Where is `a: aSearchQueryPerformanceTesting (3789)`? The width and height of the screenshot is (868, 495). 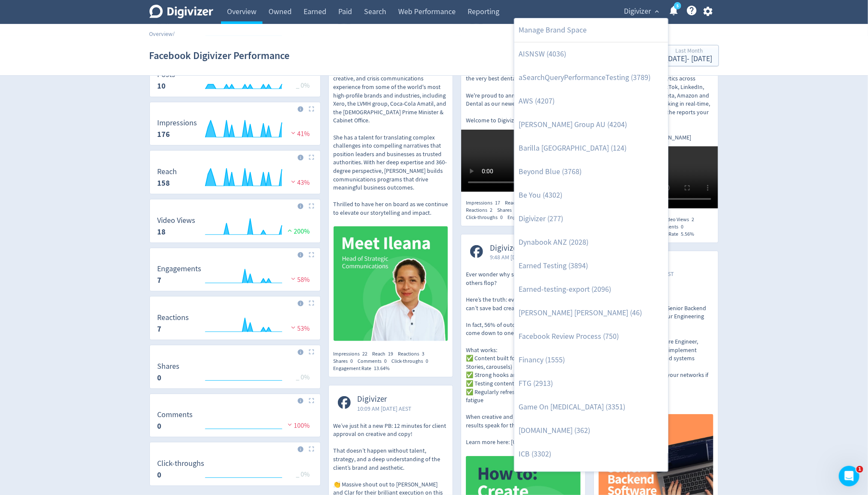
a: aSearchQueryPerformanceTesting (3789) is located at coordinates (591, 78).